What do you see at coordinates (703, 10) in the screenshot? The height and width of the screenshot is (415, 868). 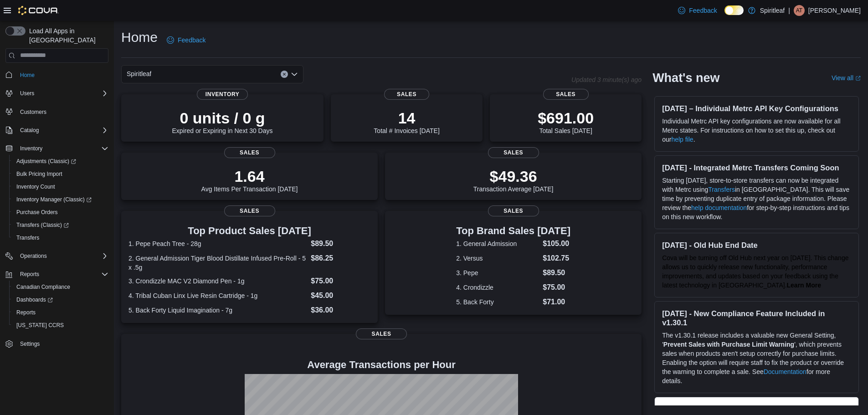 I see `span: Feedback` at bounding box center [703, 10].